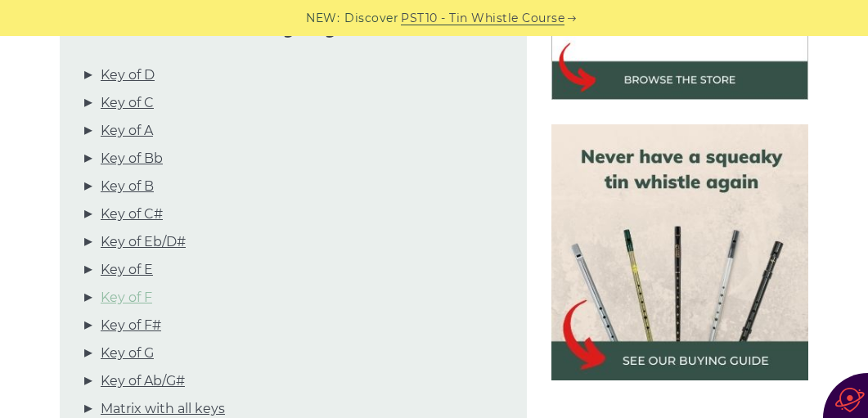  I want to click on span: Discover, so click(372, 18).